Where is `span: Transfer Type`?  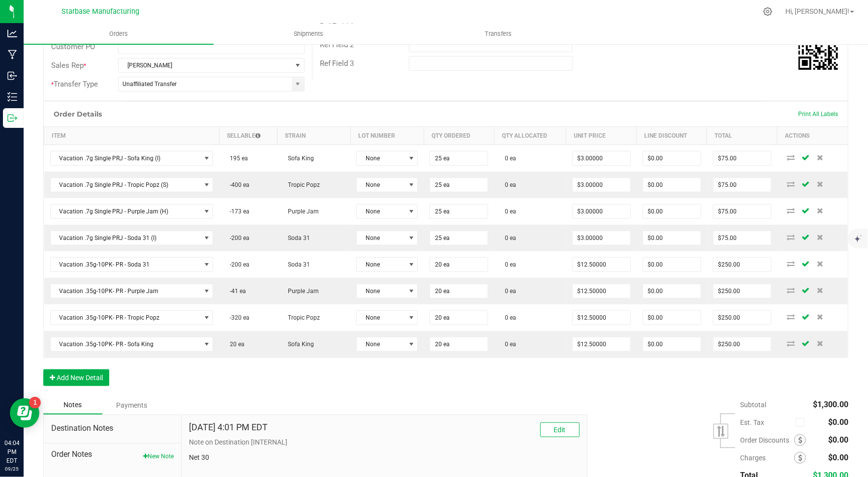
span: Transfer Type is located at coordinates (74, 84).